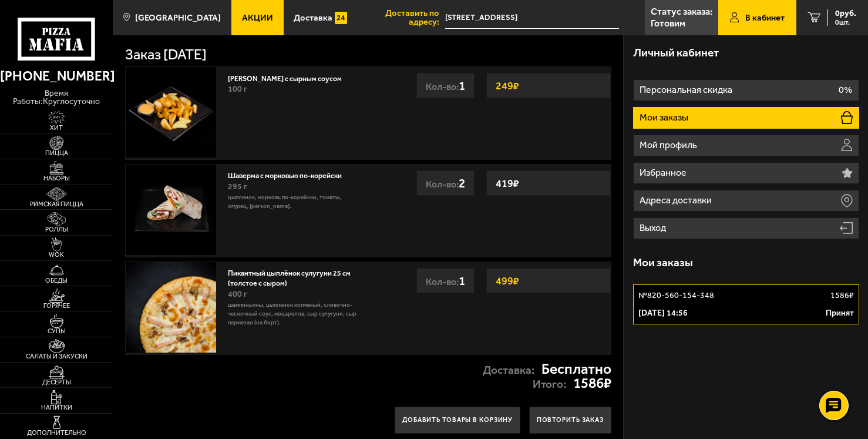 This screenshot has height=439, width=868. I want to click on h3: Мои заказы, so click(663, 262).